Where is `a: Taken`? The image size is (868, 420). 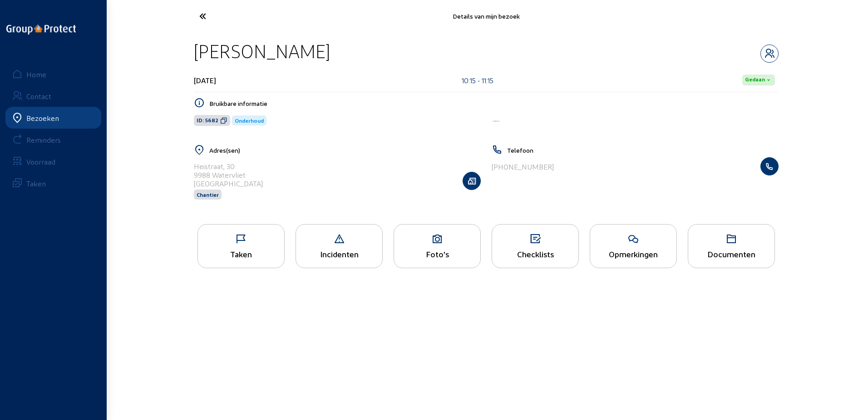
a: Taken is located at coordinates (53, 183).